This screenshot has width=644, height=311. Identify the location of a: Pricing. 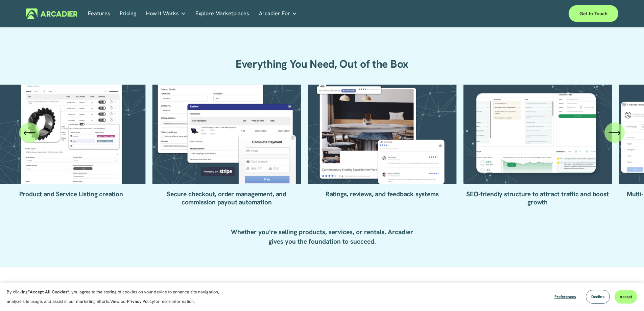
(128, 14).